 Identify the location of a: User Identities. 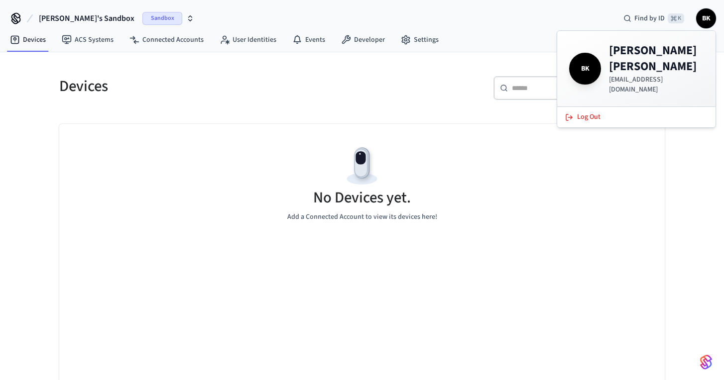
(248, 40).